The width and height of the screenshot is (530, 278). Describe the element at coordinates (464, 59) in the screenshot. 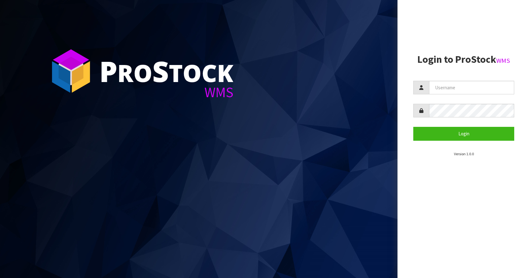

I see `h2: Login to ProStock` at that location.